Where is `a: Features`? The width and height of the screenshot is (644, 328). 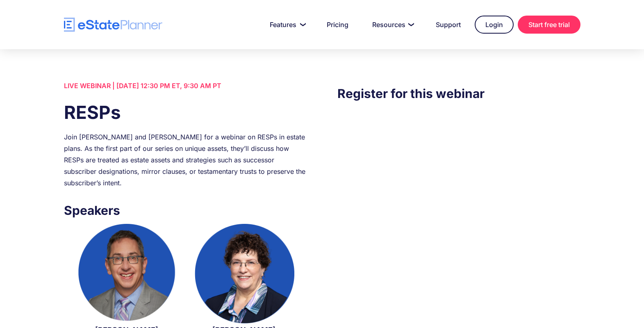 a: Features is located at coordinates (286, 25).